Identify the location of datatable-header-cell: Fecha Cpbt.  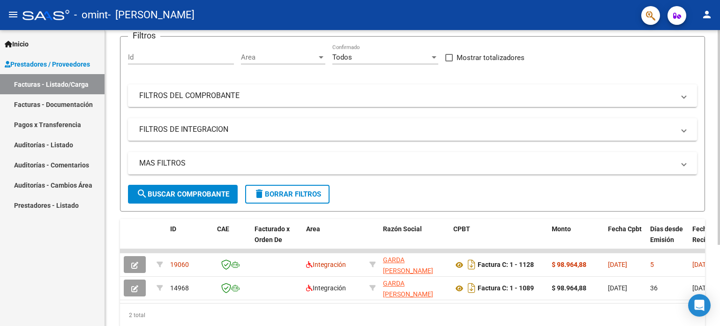
(625, 240).